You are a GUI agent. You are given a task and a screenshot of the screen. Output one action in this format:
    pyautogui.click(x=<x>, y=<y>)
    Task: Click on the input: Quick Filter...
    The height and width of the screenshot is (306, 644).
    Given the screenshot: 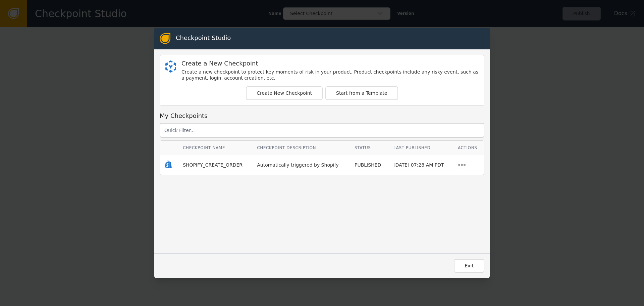 What is the action you would take?
    pyautogui.click(x=322, y=130)
    